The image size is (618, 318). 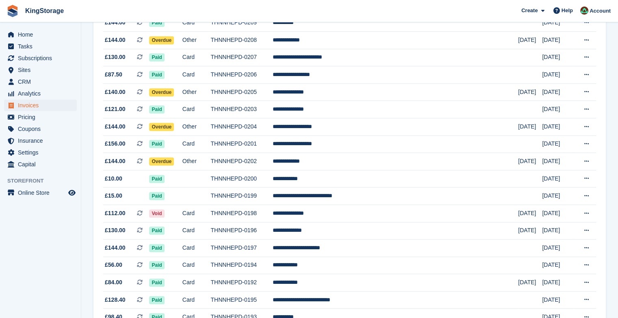 I want to click on span: £121.00, so click(x=115, y=109).